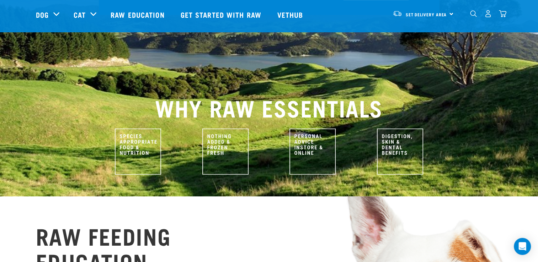  Describe the element at coordinates (313, 152) in the screenshot. I see `img: Personal Advice` at that location.